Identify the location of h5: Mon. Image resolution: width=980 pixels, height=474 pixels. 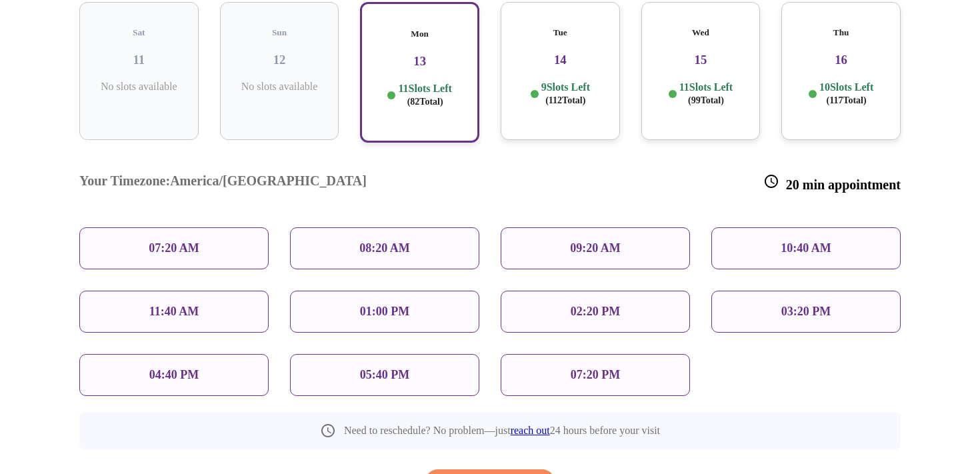
(419, 34).